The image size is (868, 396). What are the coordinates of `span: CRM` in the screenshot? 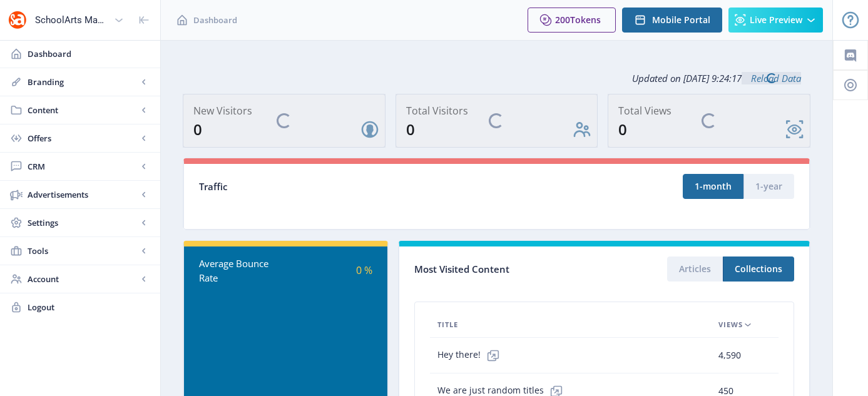 It's located at (83, 166).